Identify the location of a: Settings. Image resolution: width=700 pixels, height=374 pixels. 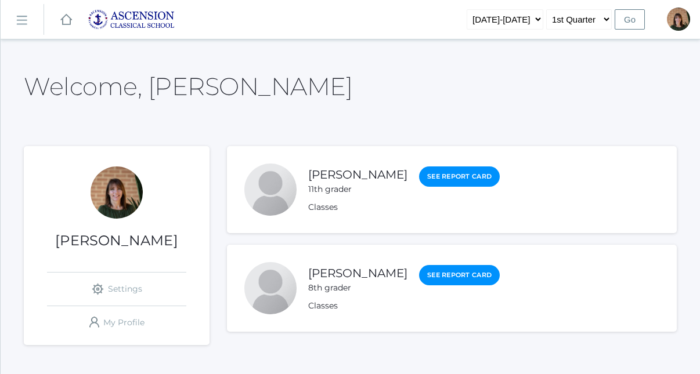
(117, 289).